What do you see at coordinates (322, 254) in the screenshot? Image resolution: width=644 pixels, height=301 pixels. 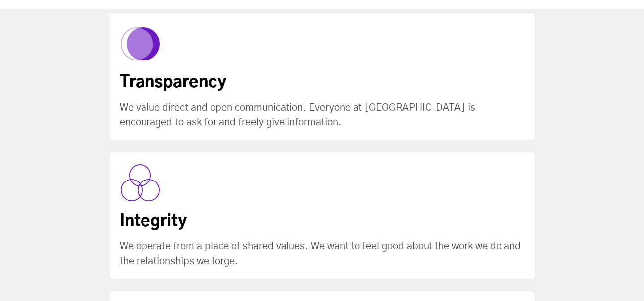 I see `div: We operate from a place of shared values. We want to feel good about the work we do and the relat...` at bounding box center [322, 254].